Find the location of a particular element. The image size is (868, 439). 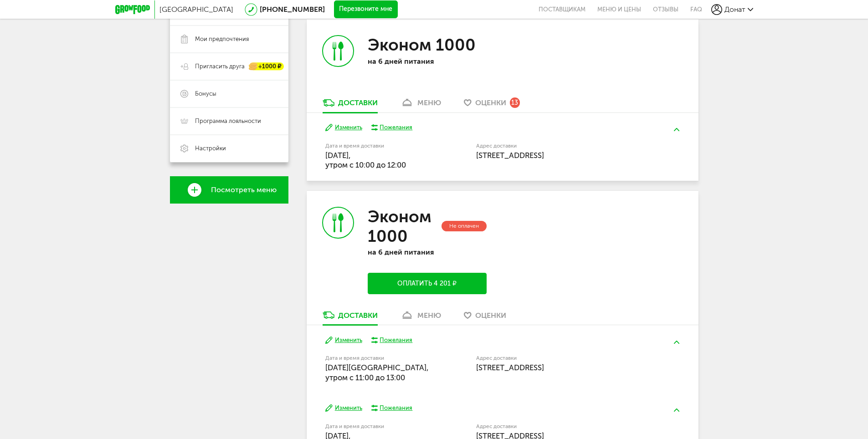

span: Настройки is located at coordinates (210, 149).